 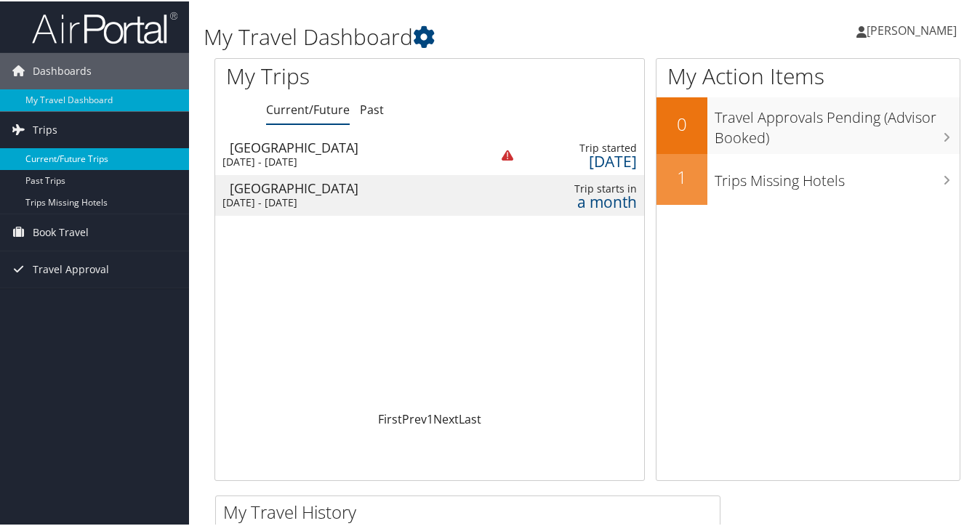 I want to click on img: airportal-logo.png, so click(x=105, y=26).